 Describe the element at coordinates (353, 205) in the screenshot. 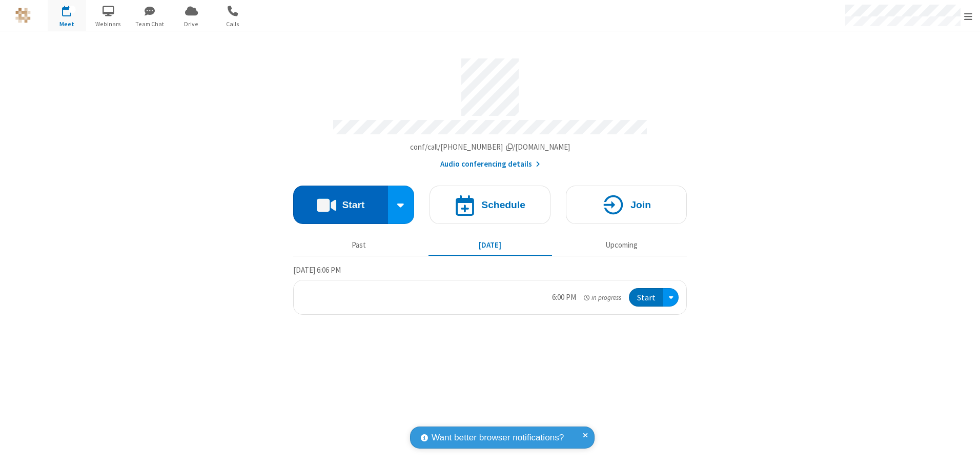

I see `h4: Start` at that location.